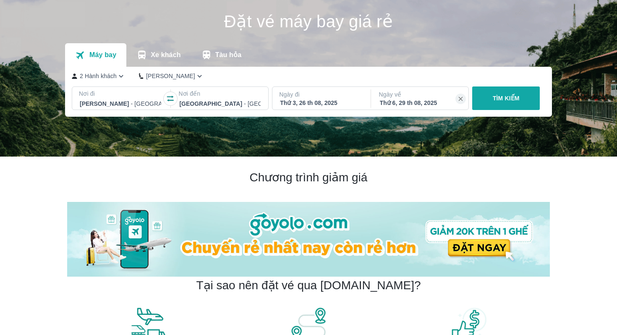 This screenshot has height=335, width=617. What do you see at coordinates (220, 94) in the screenshot?
I see `p: Nơi đến` at bounding box center [220, 94].